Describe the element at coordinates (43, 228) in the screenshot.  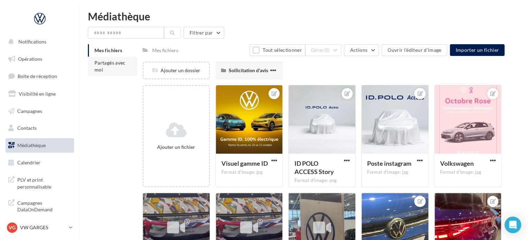
I see `p: VW GARGES` at that location.